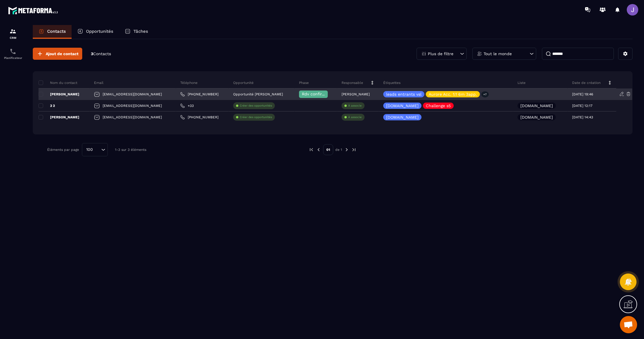  I want to click on div: Ouvrir le chat, so click(629, 325).